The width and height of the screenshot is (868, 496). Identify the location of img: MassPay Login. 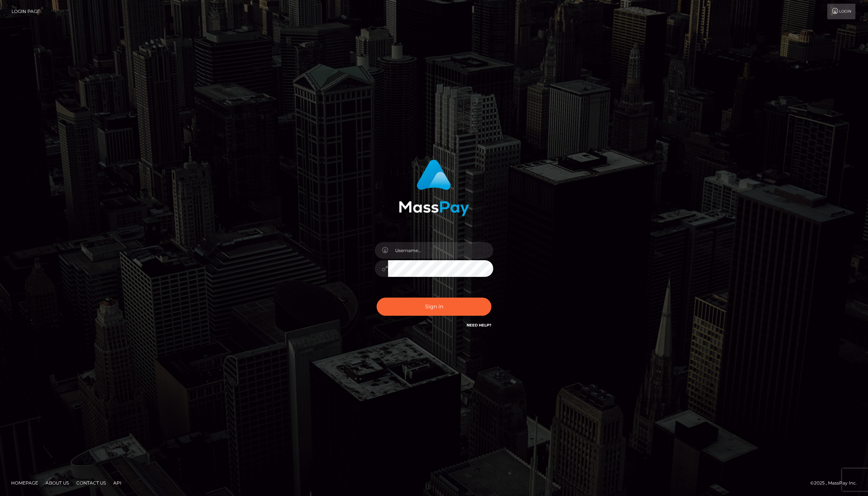
(434, 188).